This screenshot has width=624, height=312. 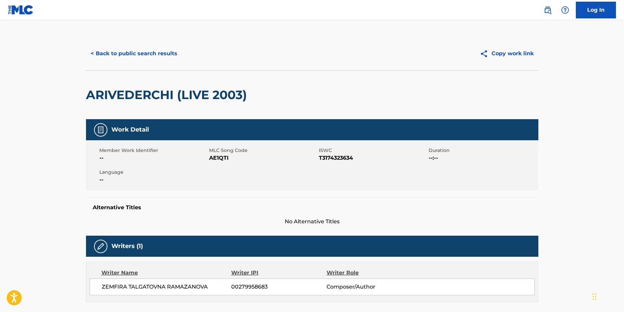 I want to click on img: MLC Logo, so click(x=21, y=10).